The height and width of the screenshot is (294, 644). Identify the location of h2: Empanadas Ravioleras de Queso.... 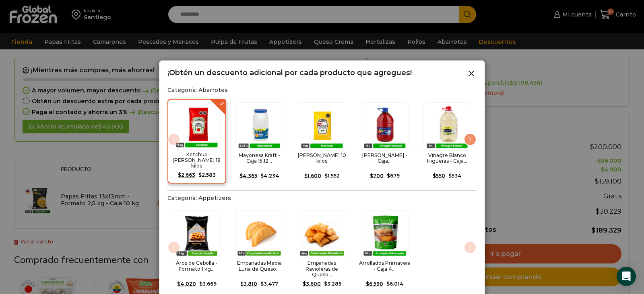
(322, 269).